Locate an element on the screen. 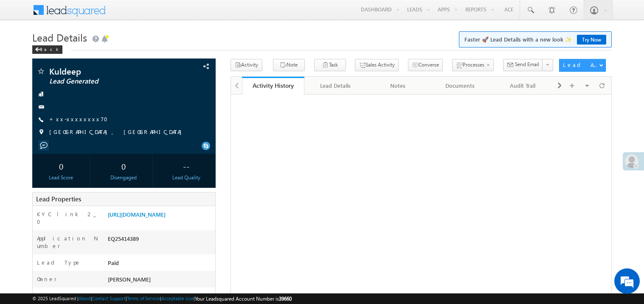  div: Lead Actions is located at coordinates (581, 65).